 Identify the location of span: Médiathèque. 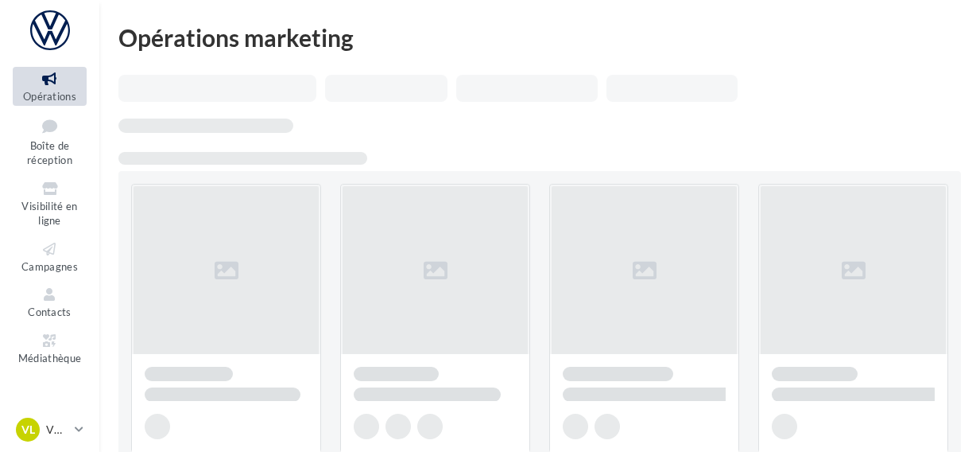
(50, 358).